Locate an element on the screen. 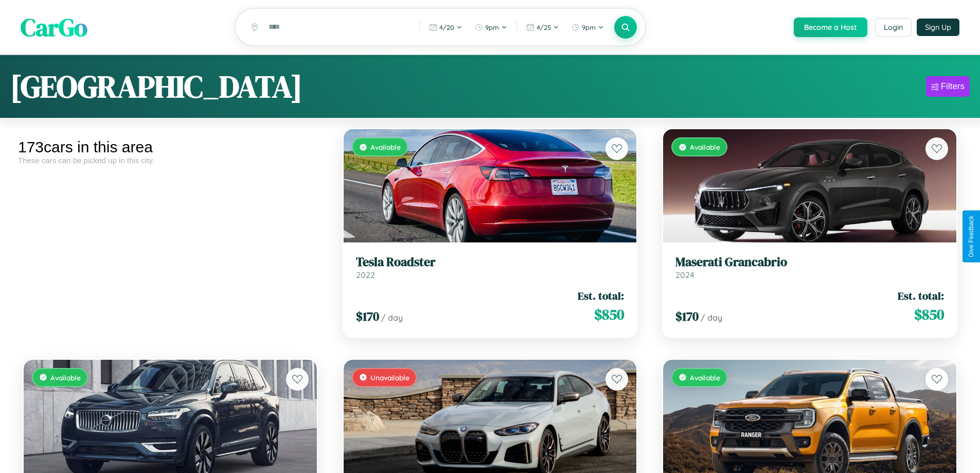 This screenshot has height=473, width=980. span: 2022 is located at coordinates (365, 275).